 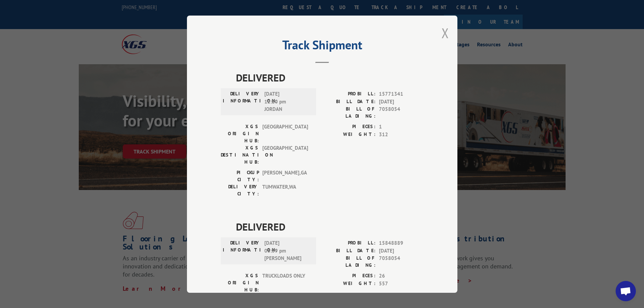 I want to click on label: XGS DESTINATION HUB:, so click(x=240, y=155).